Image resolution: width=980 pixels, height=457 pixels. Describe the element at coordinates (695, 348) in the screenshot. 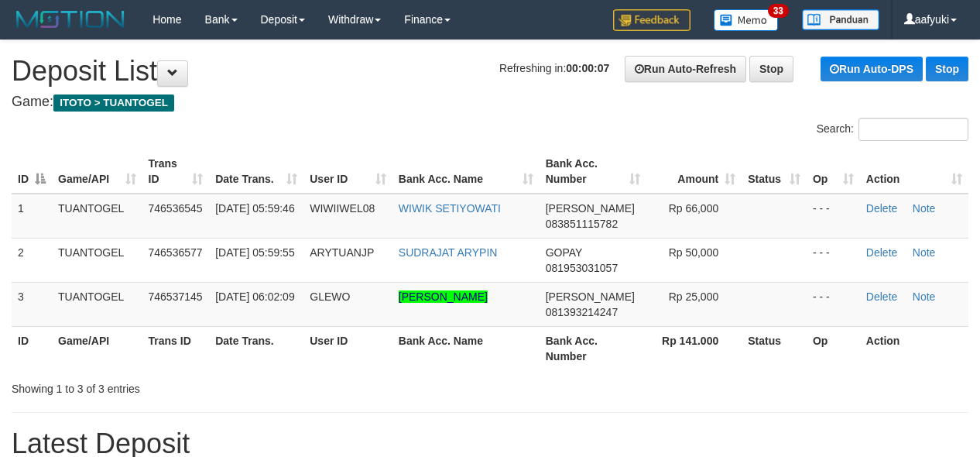

I see `th: Rp 141.000` at that location.